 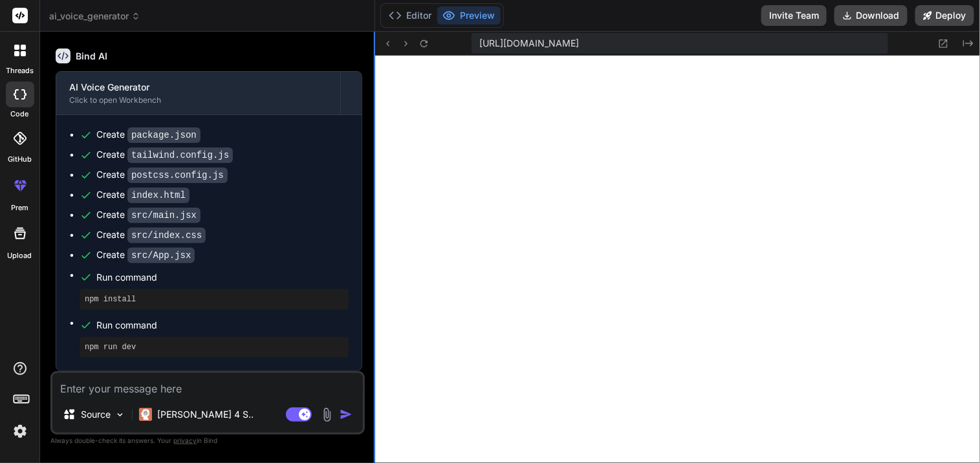 What do you see at coordinates (469, 15) in the screenshot?
I see `button: Preview` at bounding box center [469, 15].